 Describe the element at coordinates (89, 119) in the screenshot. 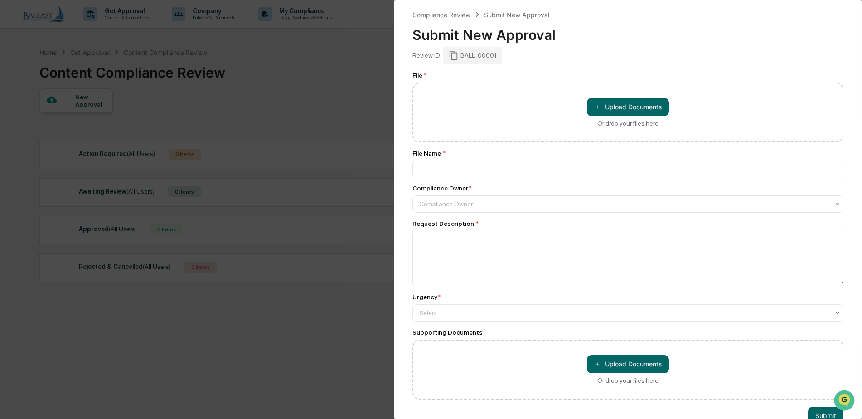

I see `a: 🗄️Attestations` at that location.